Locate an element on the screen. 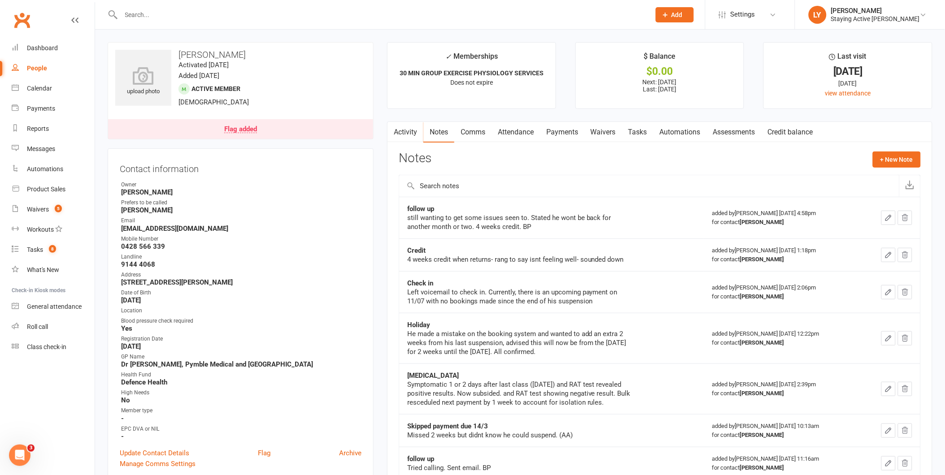 The height and width of the screenshot is (475, 945). strong: Check in is located at coordinates (420, 283).